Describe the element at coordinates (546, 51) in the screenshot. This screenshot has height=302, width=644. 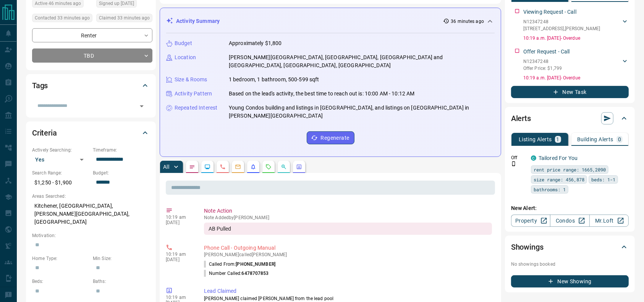
I see `p: Offer Request - Call` at that location.